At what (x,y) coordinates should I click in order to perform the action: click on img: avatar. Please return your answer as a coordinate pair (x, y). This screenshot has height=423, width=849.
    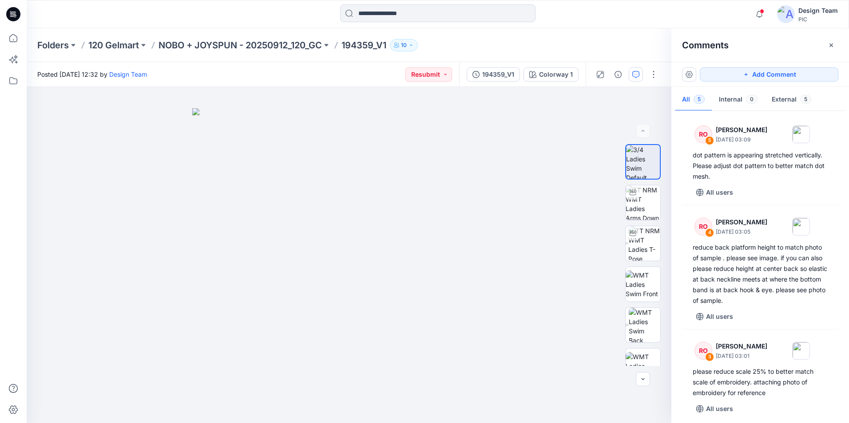
    Looking at the image, I should click on (786, 14).